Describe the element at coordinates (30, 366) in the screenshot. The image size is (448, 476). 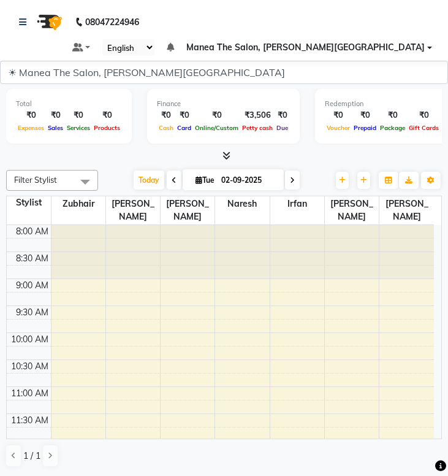
I see `div: 10:30 AM` at that location.